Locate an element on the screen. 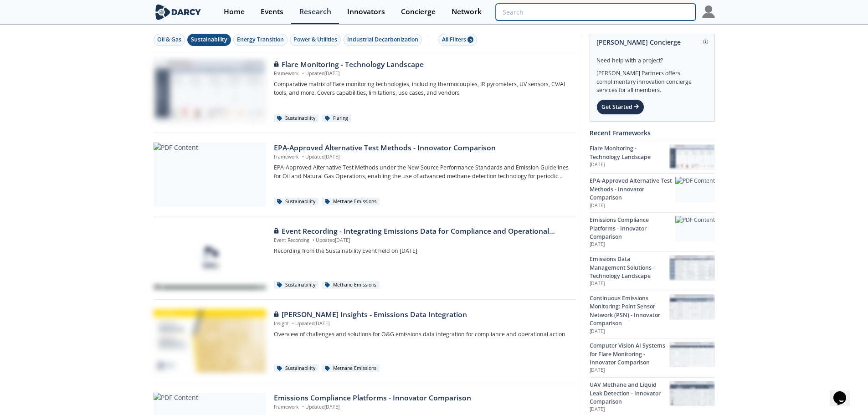 This screenshot has width=868, height=415. div: Power & Utilities is located at coordinates (315, 39).